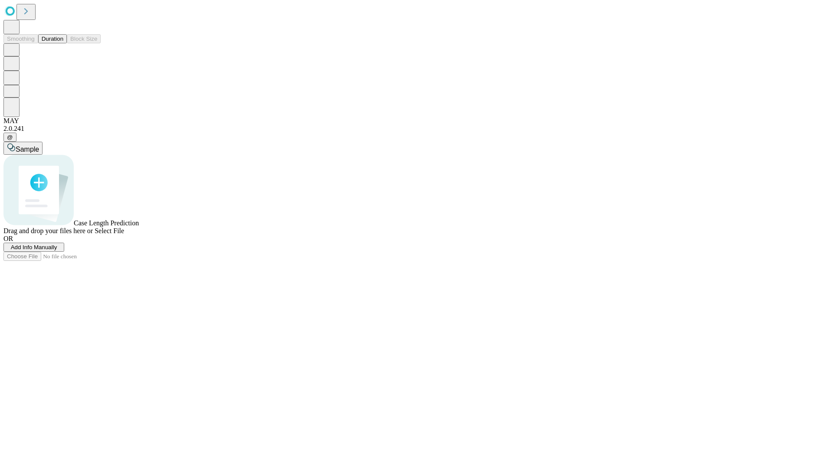  What do you see at coordinates (34, 247) in the screenshot?
I see `button: Add Info Manually` at bounding box center [34, 247].